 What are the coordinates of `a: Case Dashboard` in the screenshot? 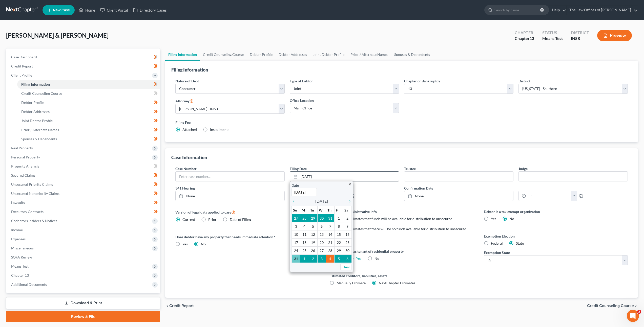 It's located at (84, 57).